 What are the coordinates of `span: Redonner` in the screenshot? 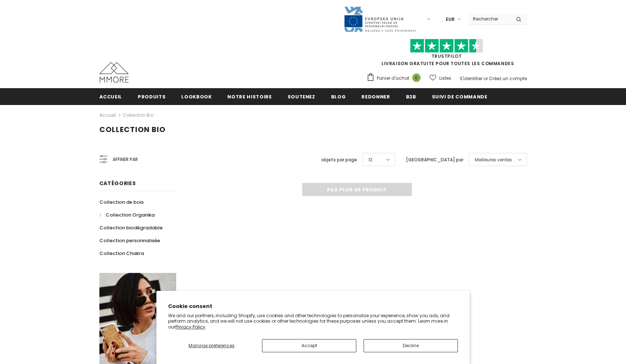 It's located at (376, 97).